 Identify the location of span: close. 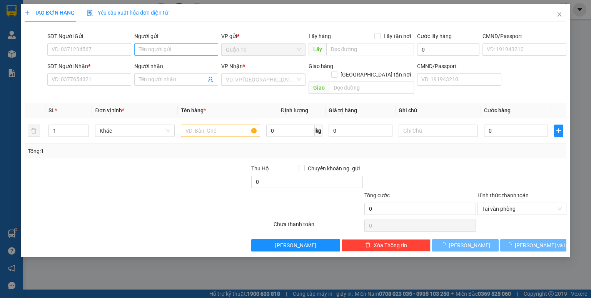
(560, 14).